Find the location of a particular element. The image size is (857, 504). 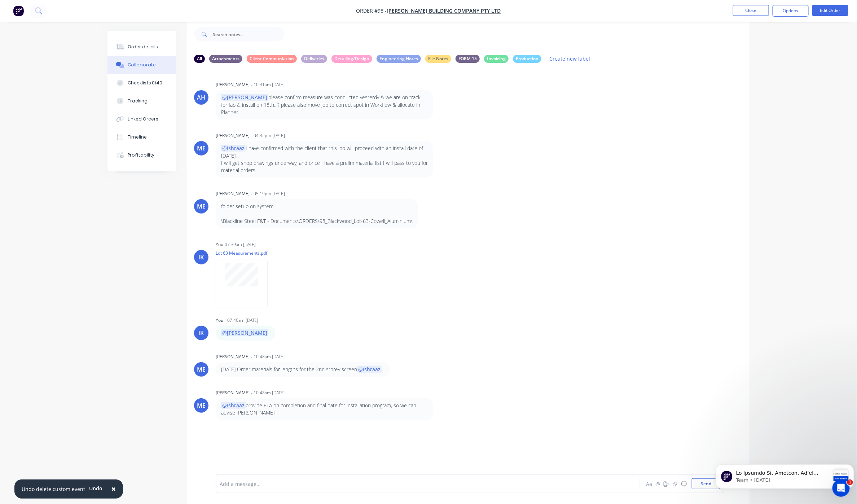

button: Profitability is located at coordinates (142, 155).